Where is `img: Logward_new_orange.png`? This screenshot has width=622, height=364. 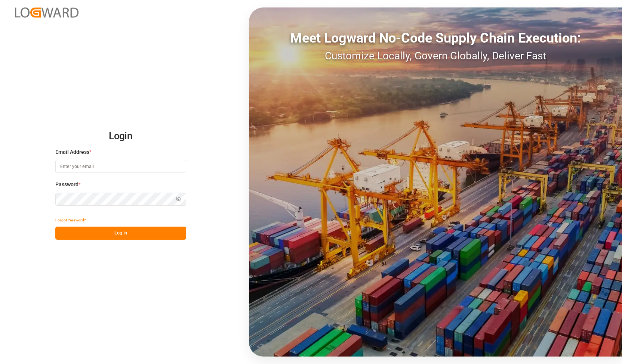
img: Logward_new_orange.png is located at coordinates (47, 12).